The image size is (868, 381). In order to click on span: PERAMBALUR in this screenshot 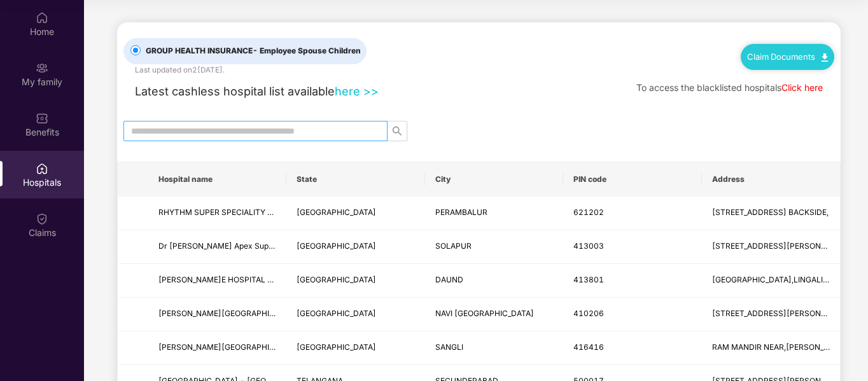, I will do `click(461, 212)`.